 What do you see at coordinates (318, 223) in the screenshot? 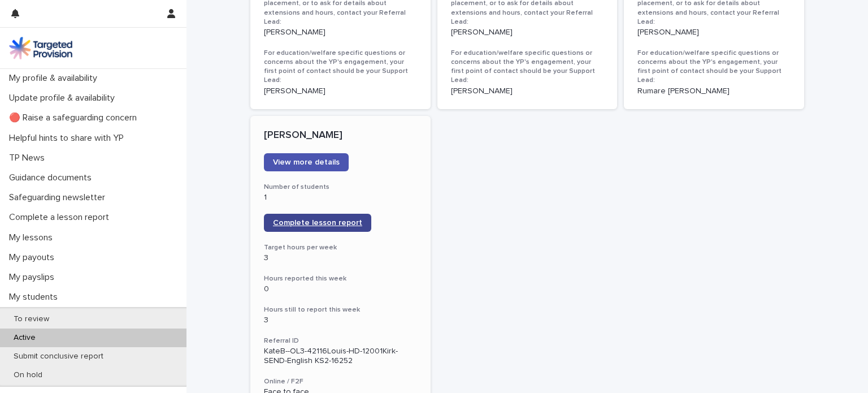
I see `span: Complete lesson report` at bounding box center [318, 223].